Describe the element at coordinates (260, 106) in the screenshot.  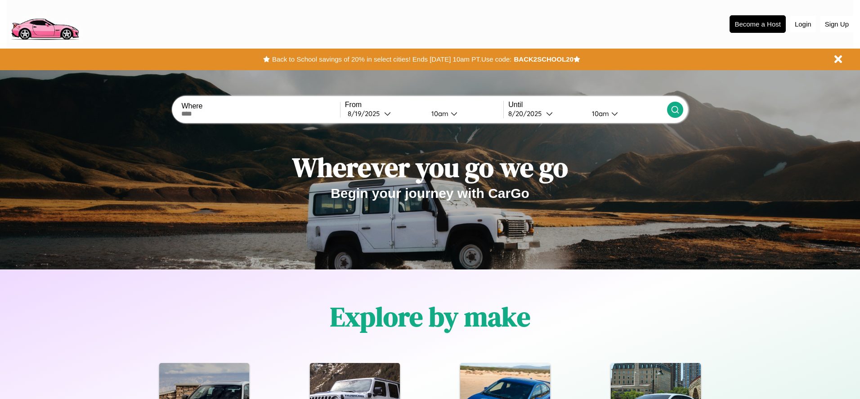
I see `label: Where` at that location.